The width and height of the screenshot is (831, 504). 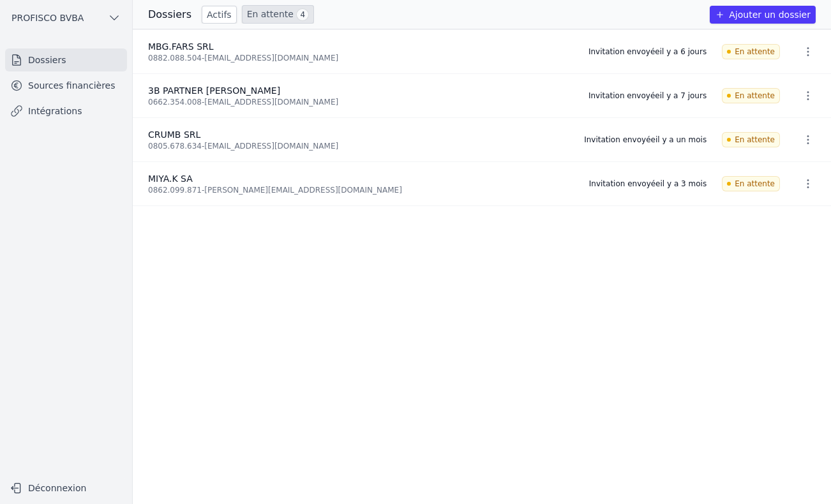 I want to click on div: Invitation envoyée il y a un mois, so click(x=646, y=139).